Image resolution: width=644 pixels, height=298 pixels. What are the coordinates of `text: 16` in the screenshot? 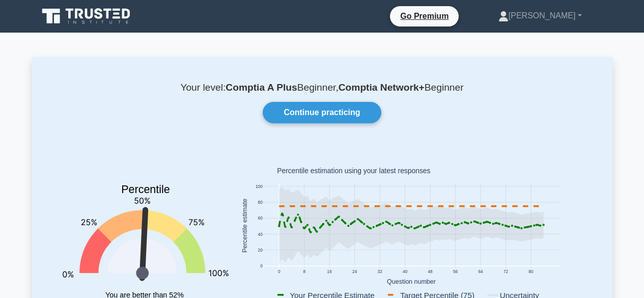 It's located at (329, 271).